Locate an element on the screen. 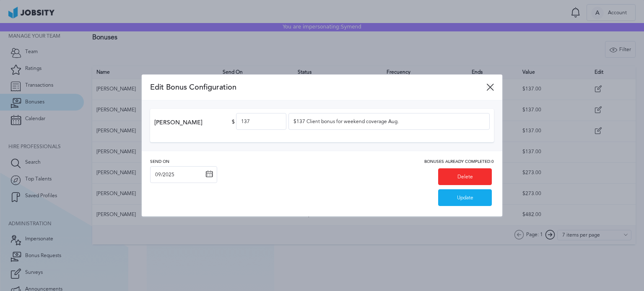  button: Update is located at coordinates (464, 197).